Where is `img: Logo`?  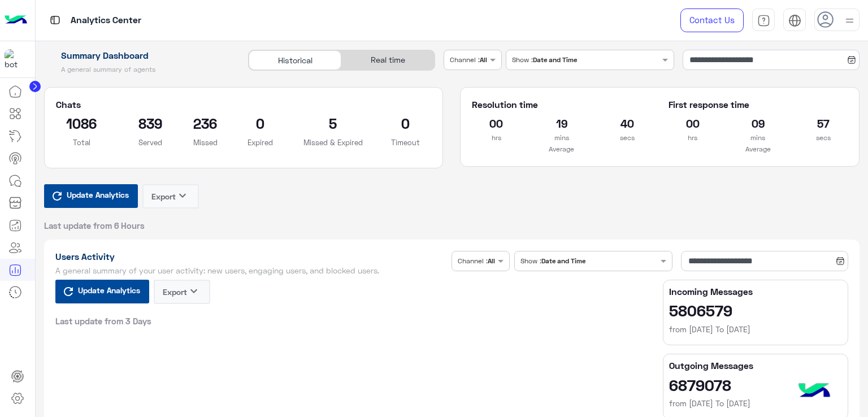 img: Logo is located at coordinates (16, 21).